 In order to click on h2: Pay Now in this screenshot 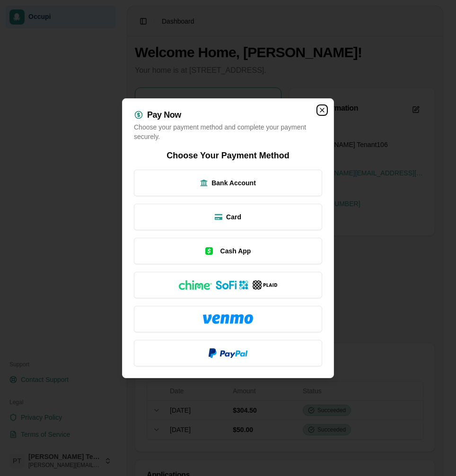, I will do `click(164, 115)`.